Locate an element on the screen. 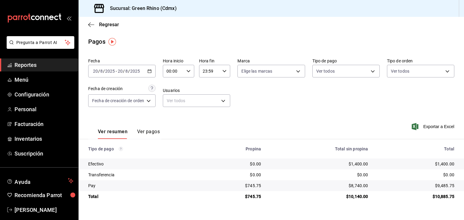 This screenshot has width=464, height=220. span: Inventarios is located at coordinates (44, 139).